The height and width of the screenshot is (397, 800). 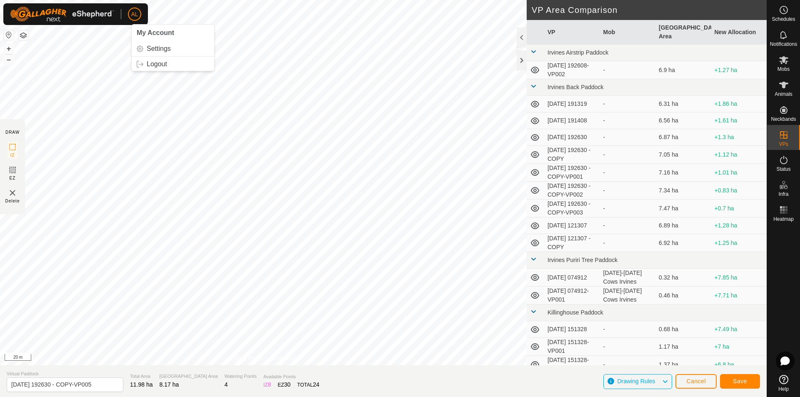 I want to click on span: Schedules, so click(x=783, y=19).